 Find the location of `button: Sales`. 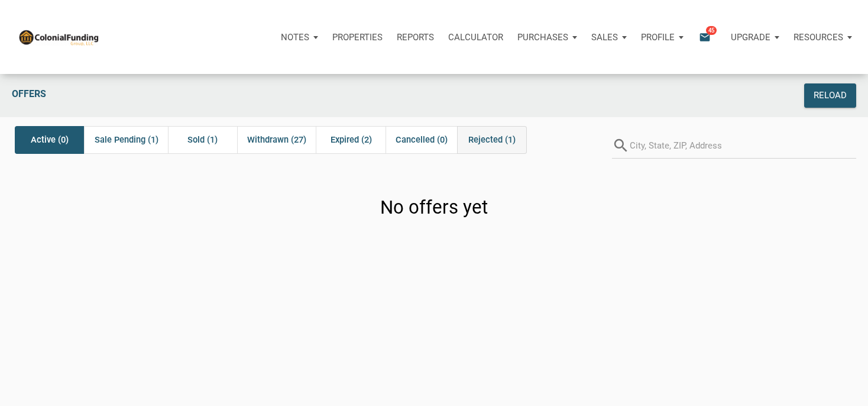

button: Sales is located at coordinates (609, 37).